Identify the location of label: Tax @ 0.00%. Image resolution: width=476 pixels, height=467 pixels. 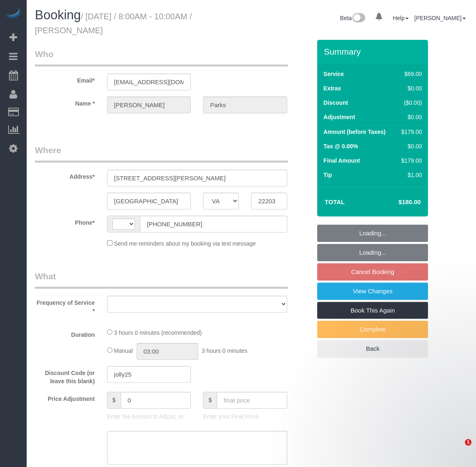
(341, 146).